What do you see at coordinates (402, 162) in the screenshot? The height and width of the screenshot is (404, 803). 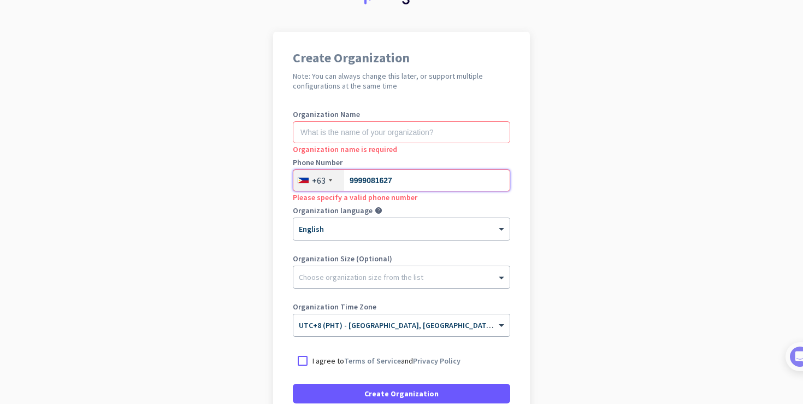 I see `label: Phone Number` at bounding box center [402, 162].